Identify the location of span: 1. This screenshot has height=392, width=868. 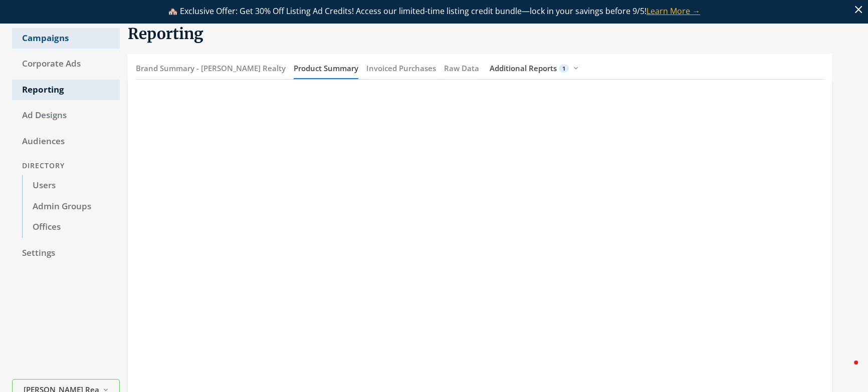
(564, 68).